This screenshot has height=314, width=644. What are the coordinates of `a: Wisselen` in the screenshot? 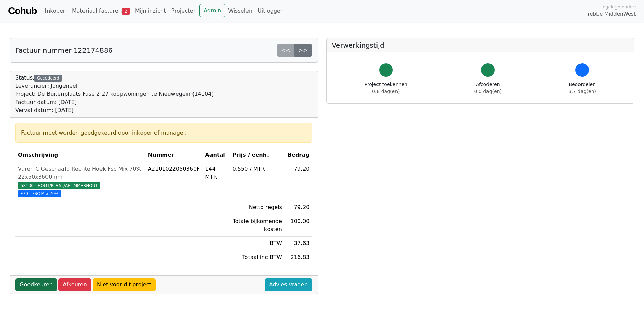 It's located at (240, 11).